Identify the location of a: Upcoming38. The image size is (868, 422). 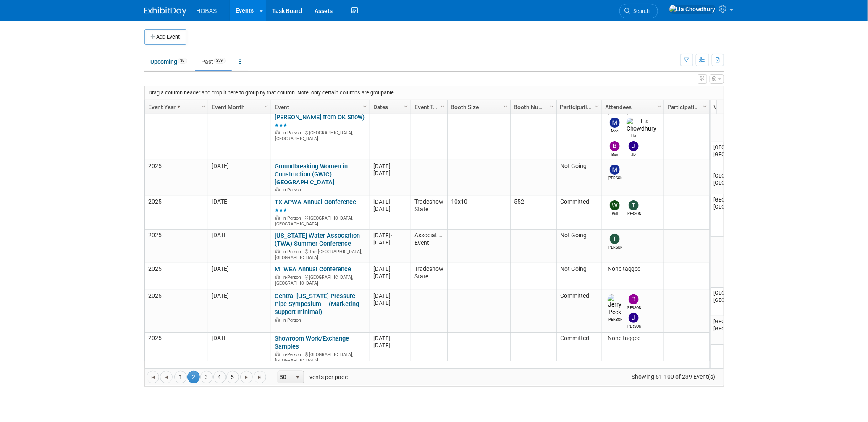
(168, 61).